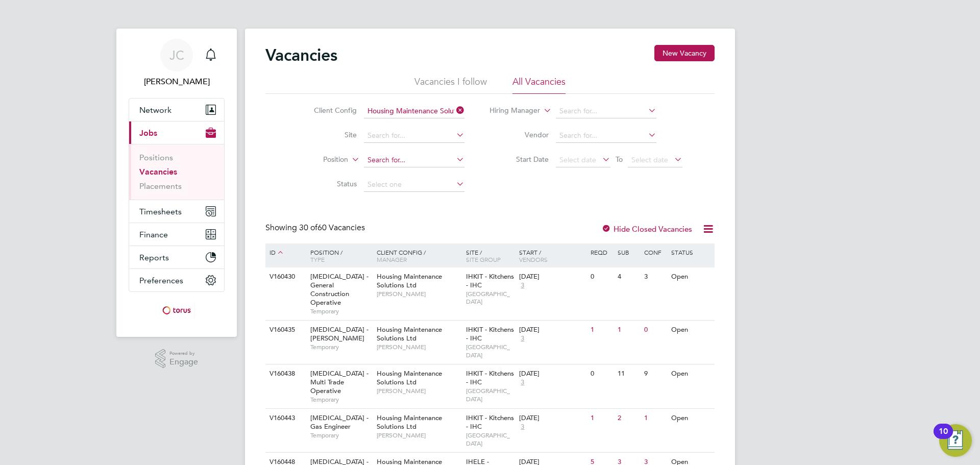 The height and width of the screenshot is (465, 980). I want to click on span: Select date, so click(577, 160).